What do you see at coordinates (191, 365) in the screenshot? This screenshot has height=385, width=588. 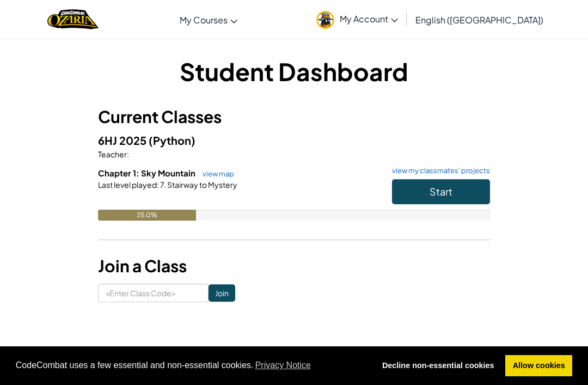 I see `span: CodeCombat uses a few essential and non-essential cookies.` at bounding box center [191, 365].